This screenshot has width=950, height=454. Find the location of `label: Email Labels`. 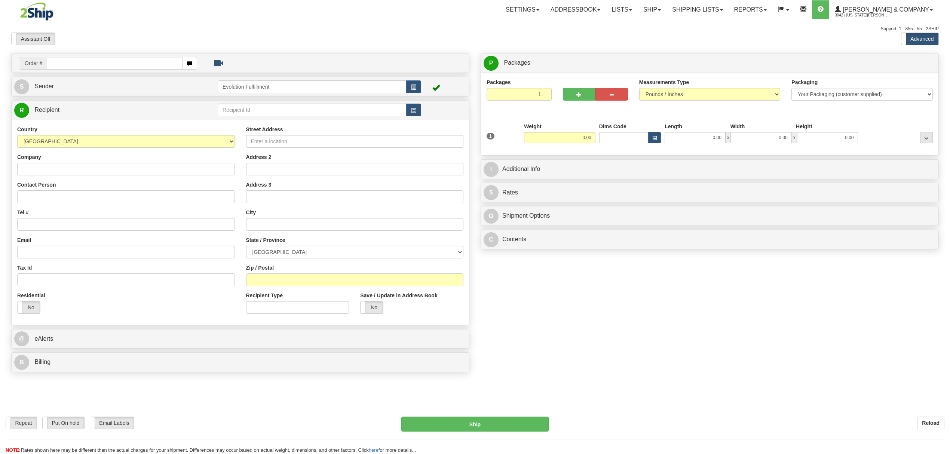

label: Email Labels is located at coordinates (112, 423).